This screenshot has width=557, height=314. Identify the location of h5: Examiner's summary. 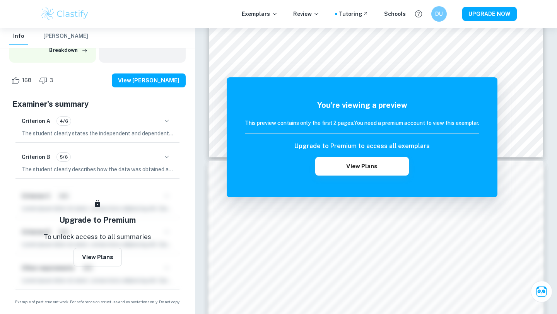
(97, 104).